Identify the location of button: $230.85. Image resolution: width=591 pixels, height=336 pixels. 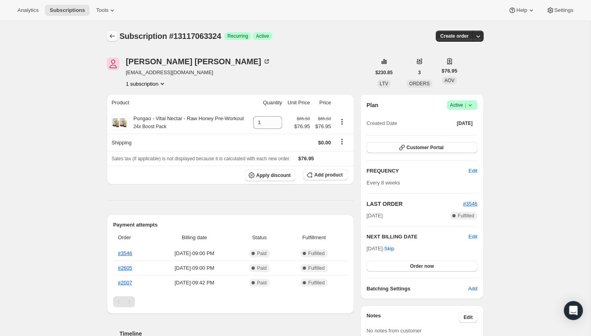
(384, 73).